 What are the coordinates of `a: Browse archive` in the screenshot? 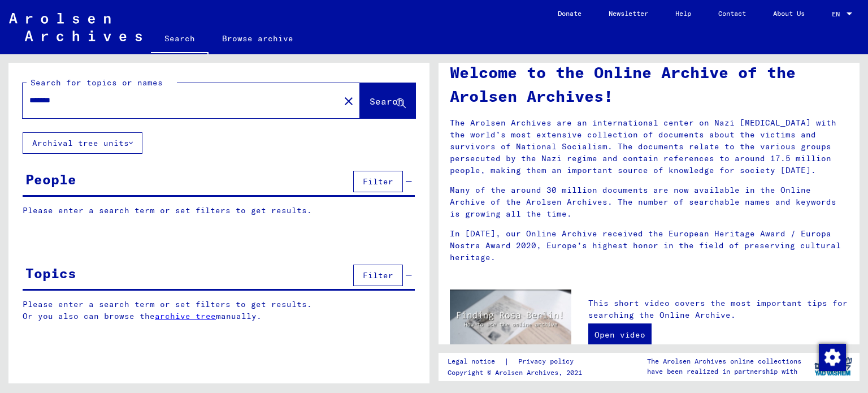 It's located at (257, 39).